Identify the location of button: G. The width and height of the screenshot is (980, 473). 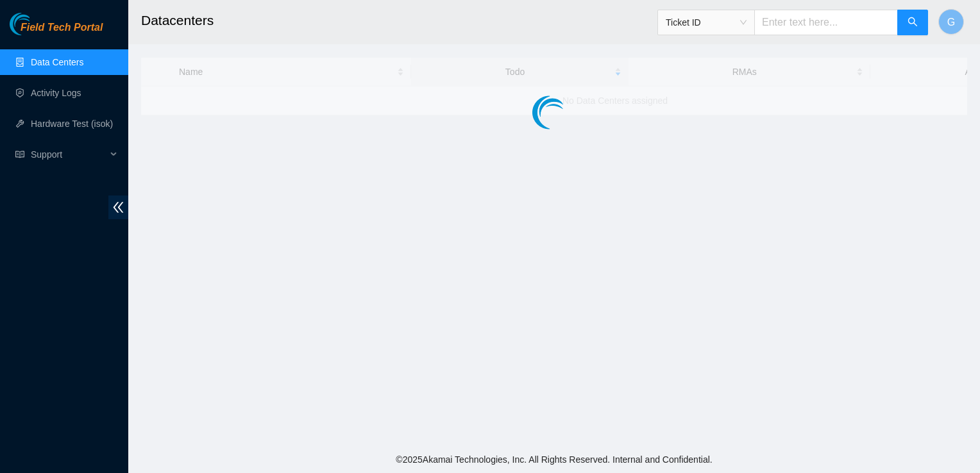
(951, 22).